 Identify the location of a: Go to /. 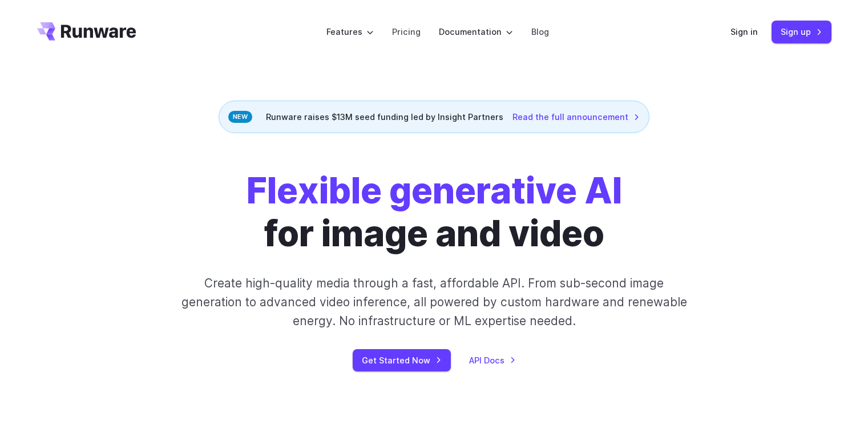
(87, 31).